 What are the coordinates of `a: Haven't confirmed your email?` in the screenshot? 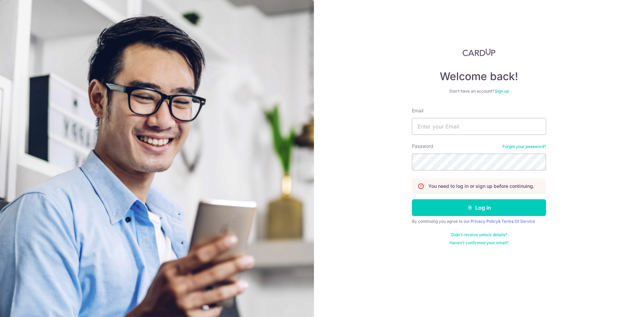 It's located at (479, 243).